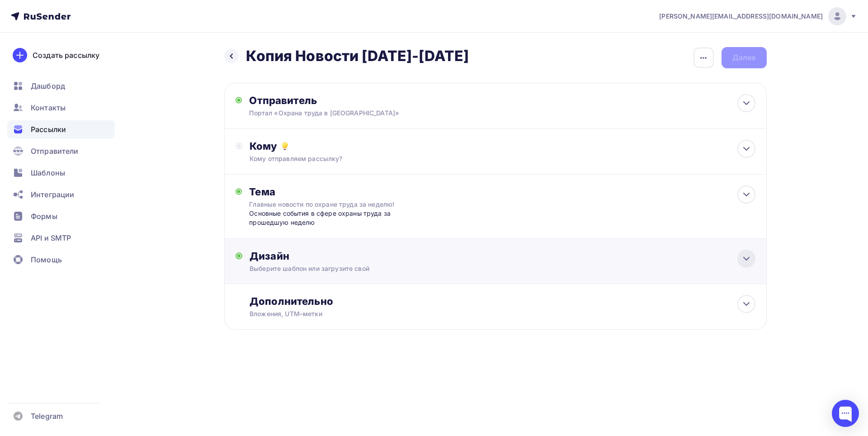  What do you see at coordinates (46, 416) in the screenshot?
I see `span: Telegram` at bounding box center [46, 416].